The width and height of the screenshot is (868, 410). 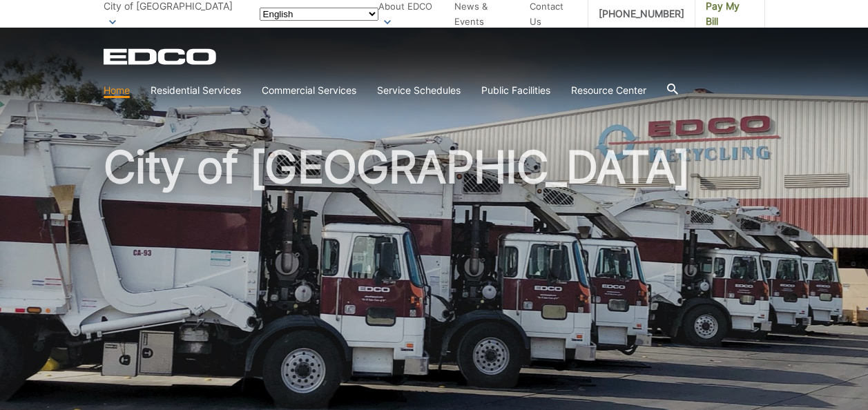 I want to click on a: Commercial Services, so click(x=309, y=90).